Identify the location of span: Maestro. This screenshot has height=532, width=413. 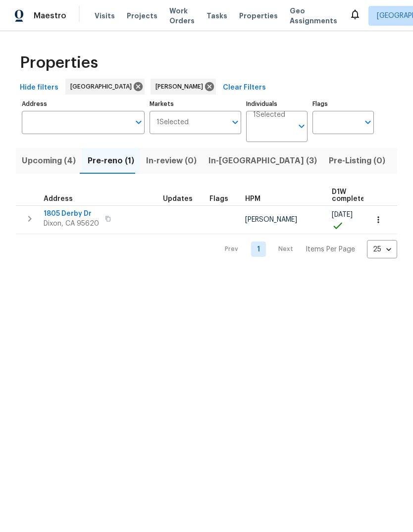
(50, 16).